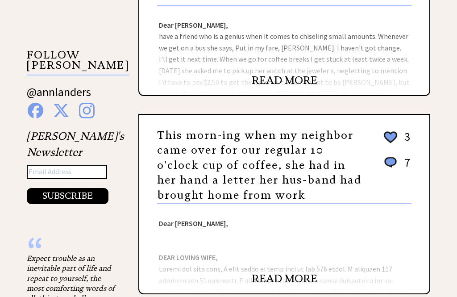 The height and width of the screenshot is (297, 457). I want to click on strong: DEAR LOVING WIFE,, so click(188, 257).